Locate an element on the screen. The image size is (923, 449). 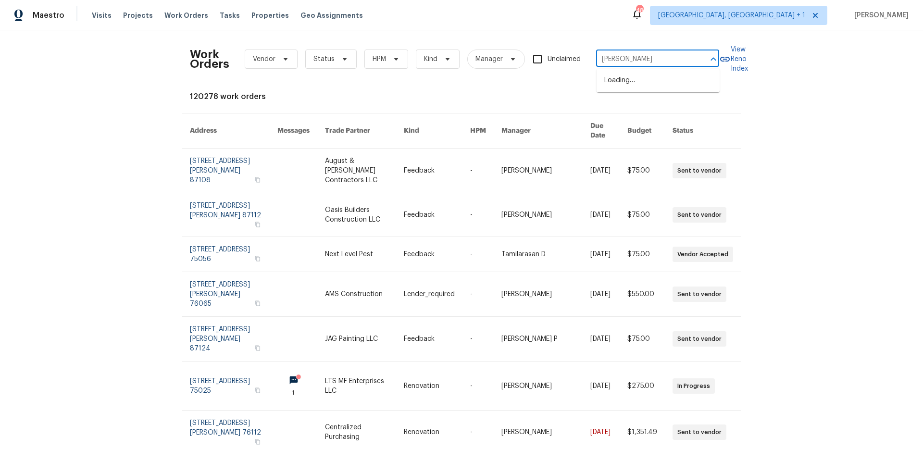
th: Due Date is located at coordinates (601, 131).